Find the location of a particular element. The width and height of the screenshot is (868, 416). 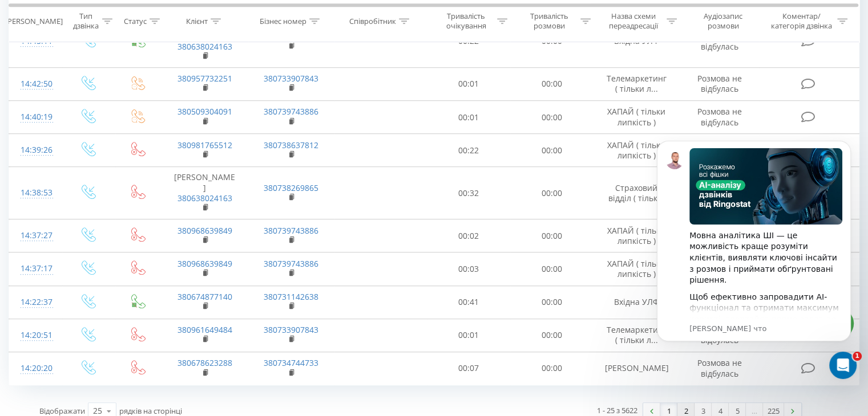

div: Тип дзвінка is located at coordinates (85, 22).